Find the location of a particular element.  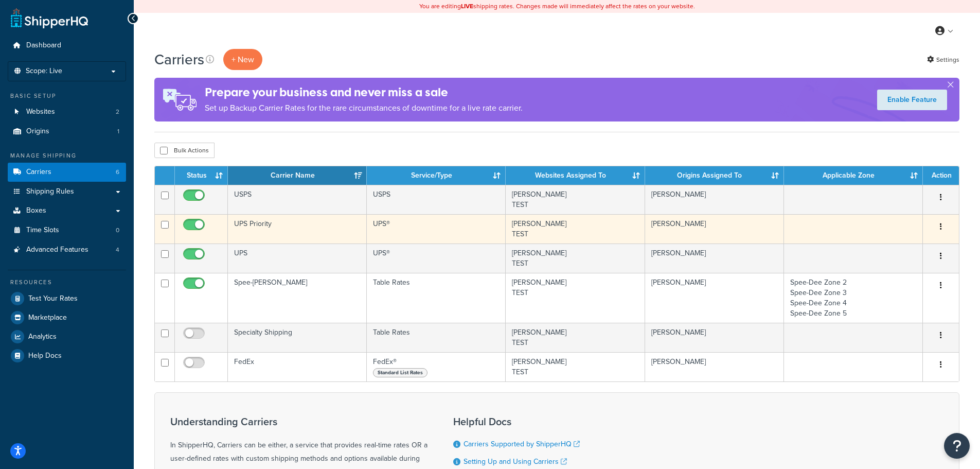

span: Analytics is located at coordinates (42, 336).